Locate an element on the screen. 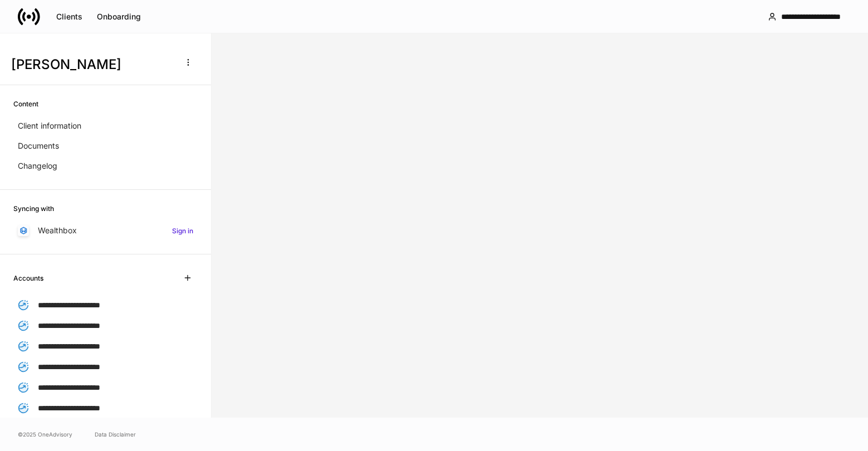 The image size is (868, 451). a: Client information is located at coordinates (105, 126).